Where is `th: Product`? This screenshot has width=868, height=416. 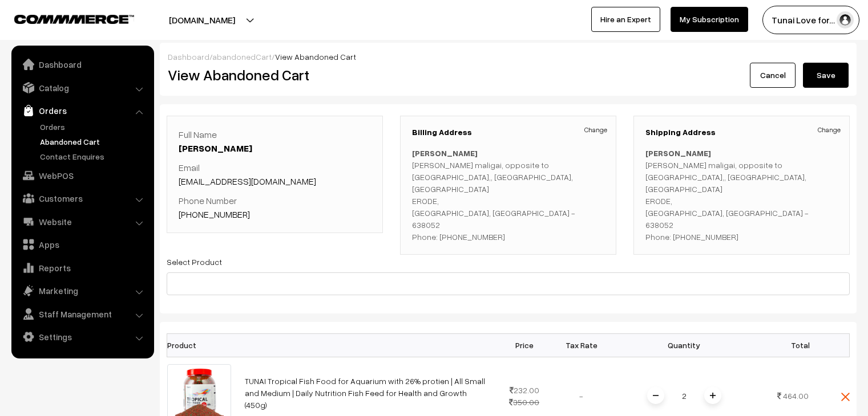
th: Product is located at coordinates (203, 345).